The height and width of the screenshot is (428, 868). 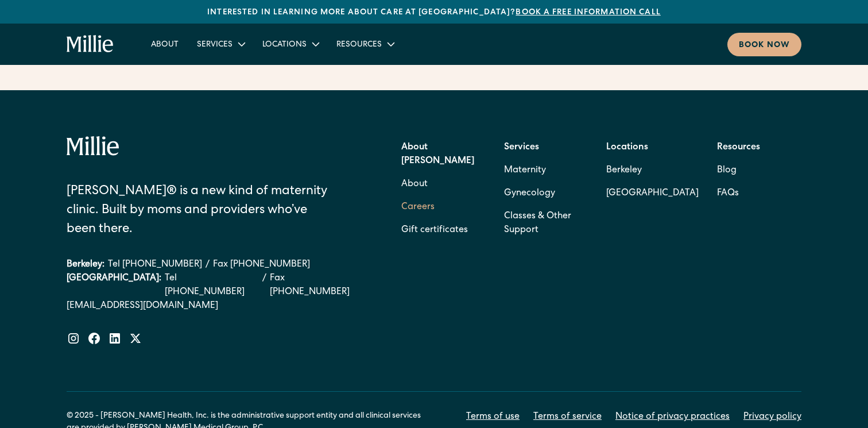 I want to click on div: Book now, so click(x=764, y=45).